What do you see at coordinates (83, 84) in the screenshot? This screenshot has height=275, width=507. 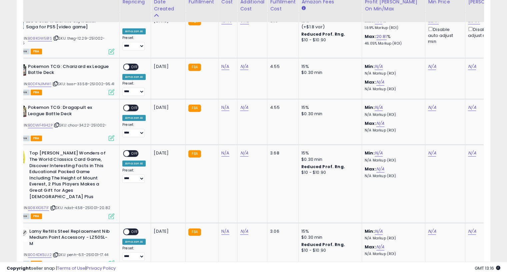 I see `span: | SKU: boar-33.58-251002-95.41` at bounding box center [83, 84].